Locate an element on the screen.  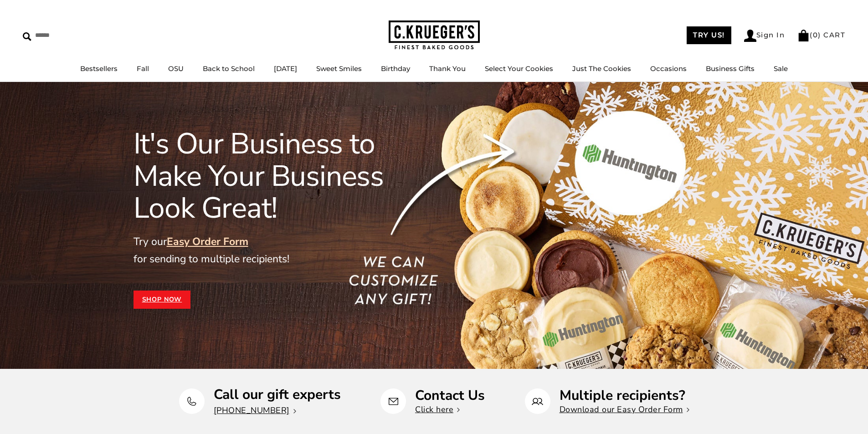
a: Easy Order Form is located at coordinates (207, 242).